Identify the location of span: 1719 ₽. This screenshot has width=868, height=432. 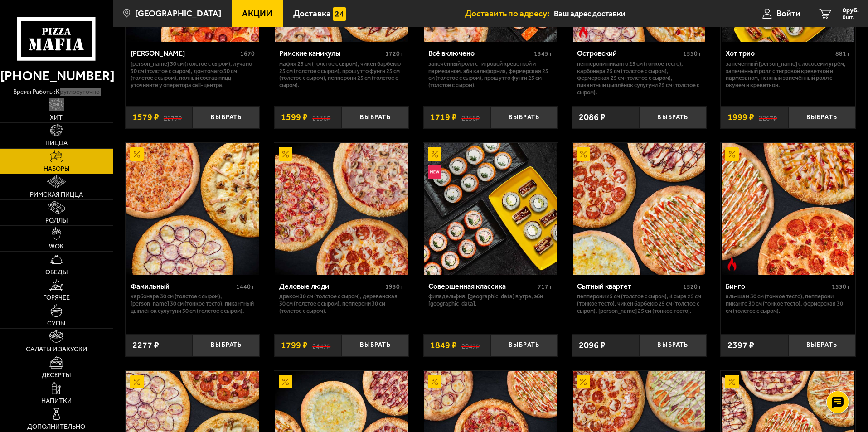
(444, 117).